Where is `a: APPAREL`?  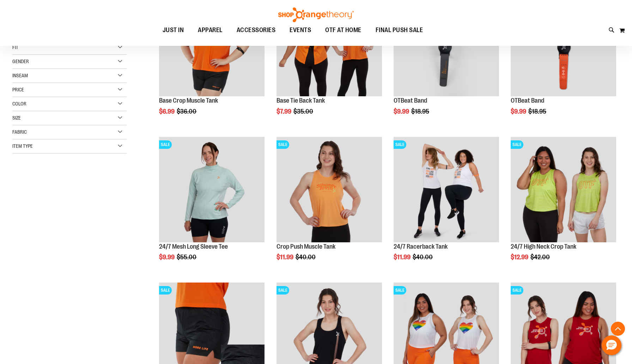
a: APPAREL is located at coordinates (210, 30).